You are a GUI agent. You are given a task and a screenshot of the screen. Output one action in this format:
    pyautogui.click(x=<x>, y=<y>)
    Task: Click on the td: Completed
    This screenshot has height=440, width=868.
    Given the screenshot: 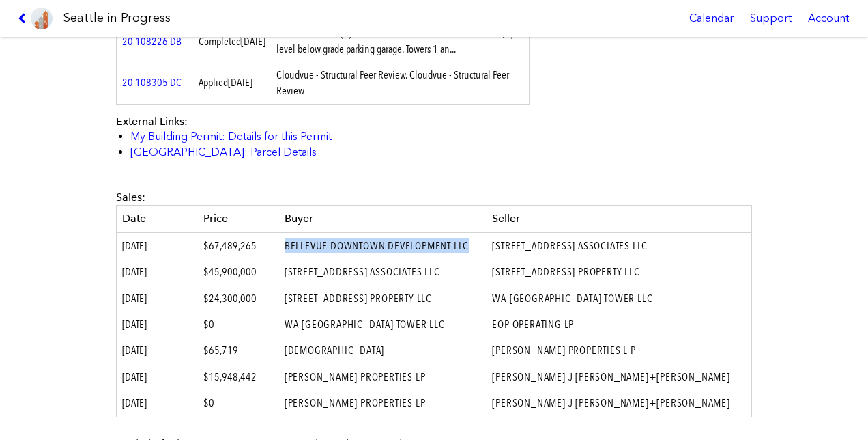 What is the action you would take?
    pyautogui.click(x=232, y=41)
    